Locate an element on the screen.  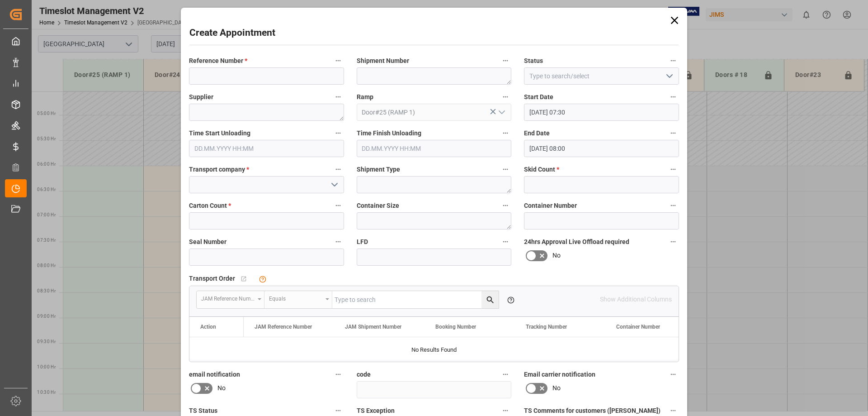
div: Equals is located at coordinates (295, 297).